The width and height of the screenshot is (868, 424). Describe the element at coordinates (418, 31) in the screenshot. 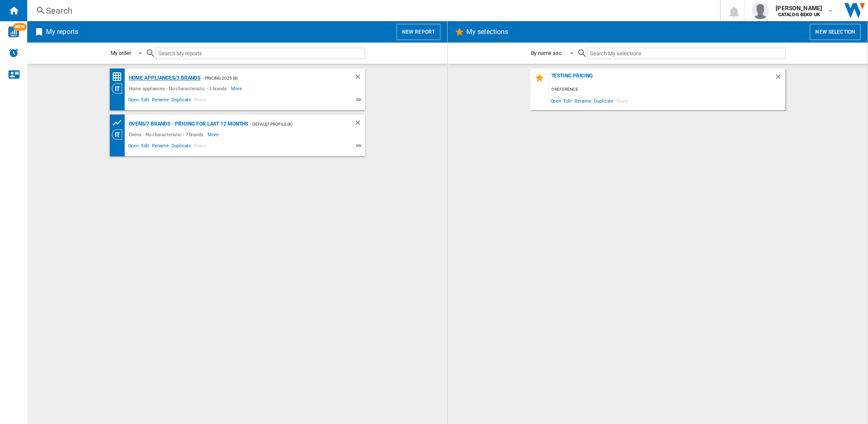

I see `button: New report` at that location.